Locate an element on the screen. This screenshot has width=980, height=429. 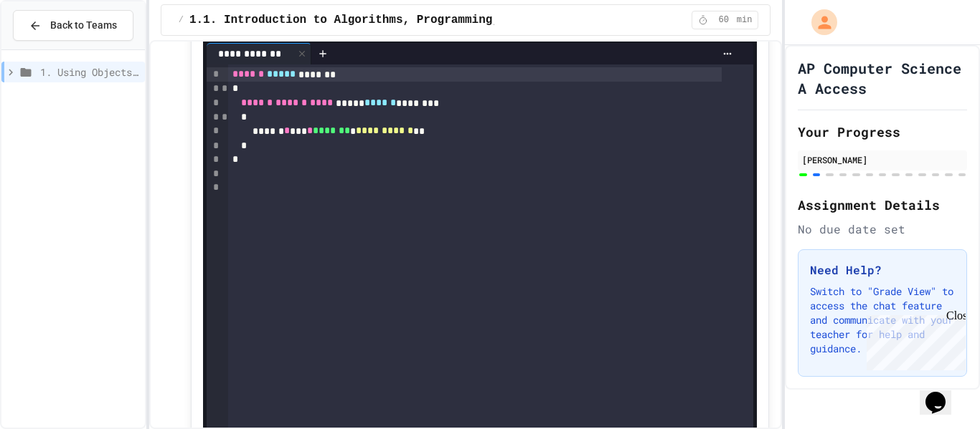
span: min is located at coordinates (744, 20).